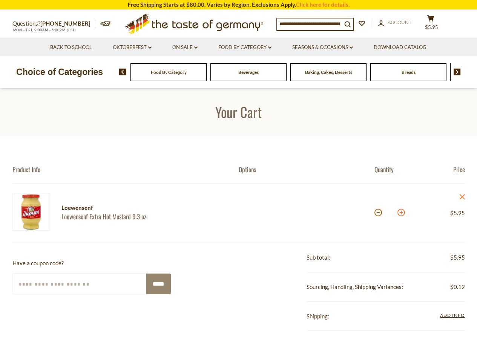 The height and width of the screenshot is (341, 477). I want to click on span: Account, so click(400, 22).